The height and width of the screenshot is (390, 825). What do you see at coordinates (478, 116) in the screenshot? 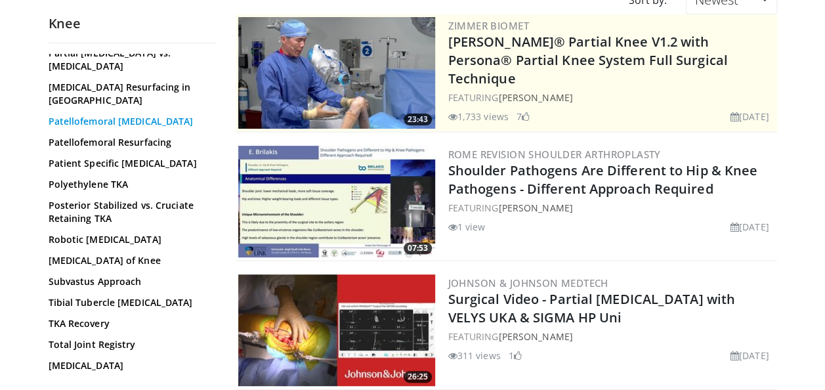
I see `li: 1,733 views` at bounding box center [478, 116].